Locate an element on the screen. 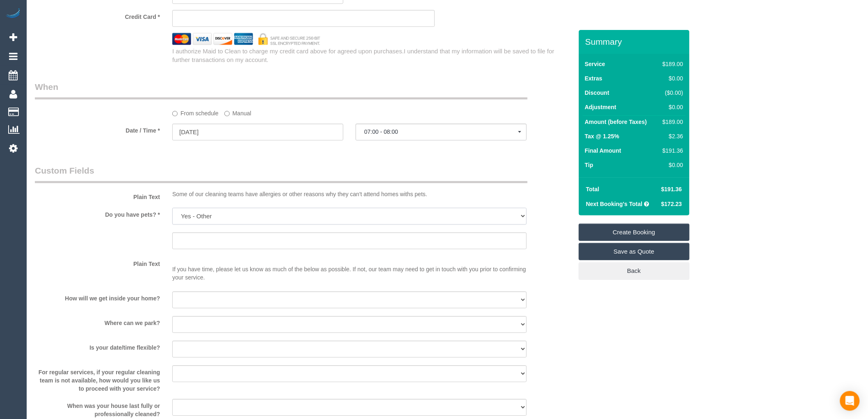 Image resolution: width=868 pixels, height=419 pixels. label: Final Amount is located at coordinates (603, 150).